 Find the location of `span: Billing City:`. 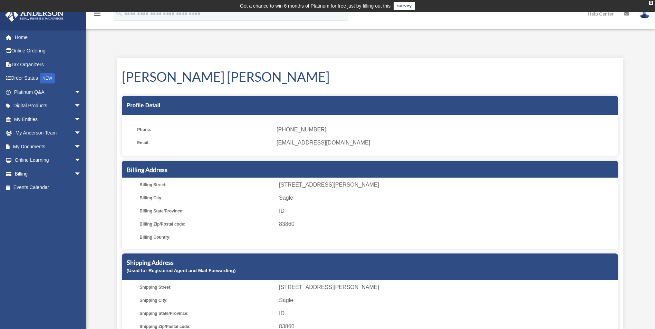

span: Billing City: is located at coordinates (207, 198).